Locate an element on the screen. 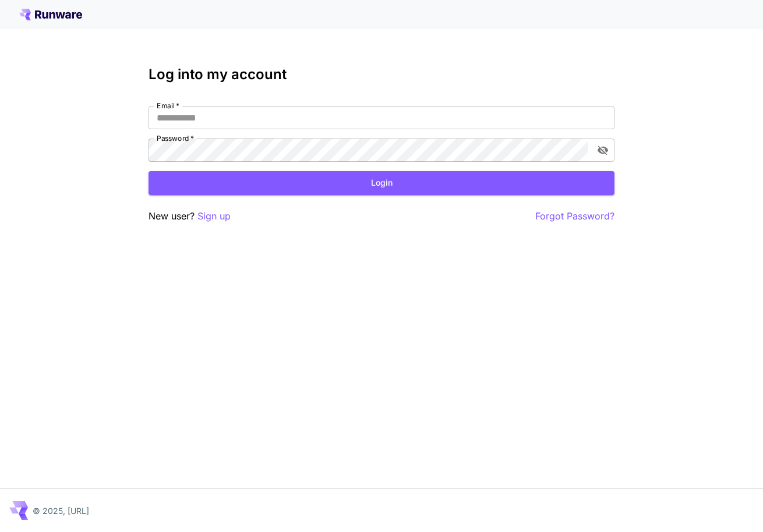  p: Sign up is located at coordinates (214, 216).